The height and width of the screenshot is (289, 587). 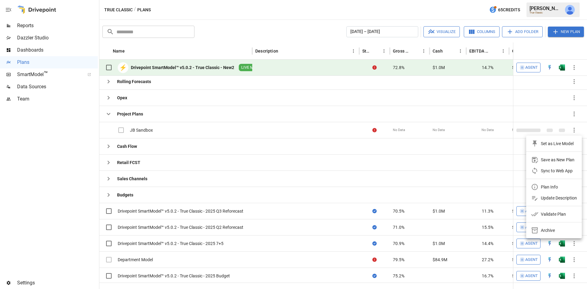 What do you see at coordinates (557, 144) in the screenshot?
I see `div: Set as Live Model` at bounding box center [557, 144].